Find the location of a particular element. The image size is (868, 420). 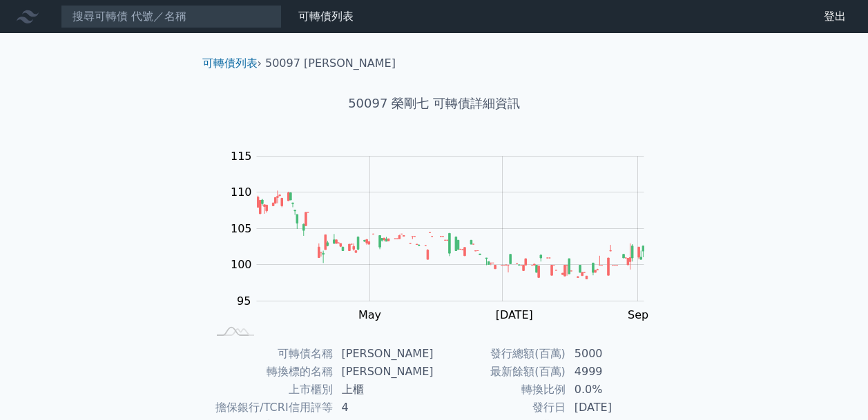

td: 5000 is located at coordinates (613, 354).